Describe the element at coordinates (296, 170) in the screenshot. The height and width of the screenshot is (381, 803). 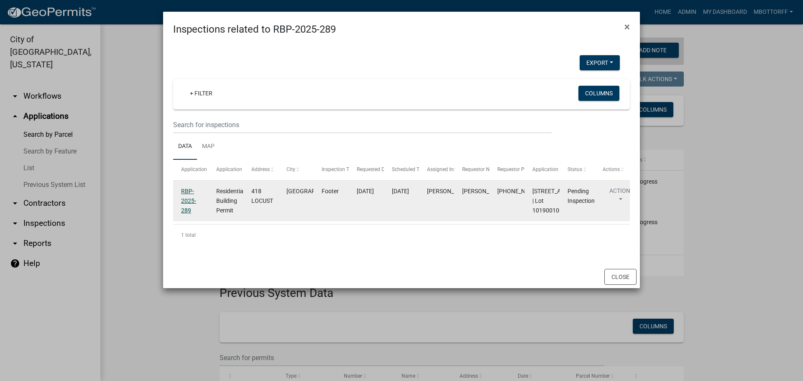
I see `datatable-header-cell: City` at that location.